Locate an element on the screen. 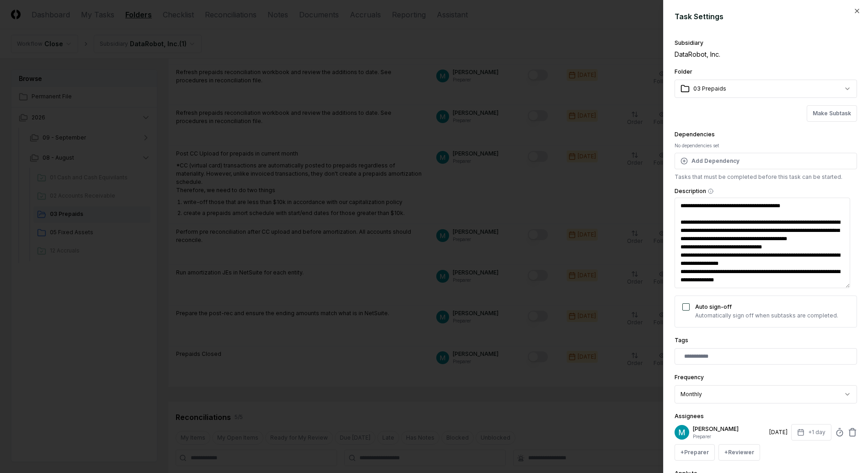 The image size is (868, 473). h2: Task Settings is located at coordinates (766, 16).